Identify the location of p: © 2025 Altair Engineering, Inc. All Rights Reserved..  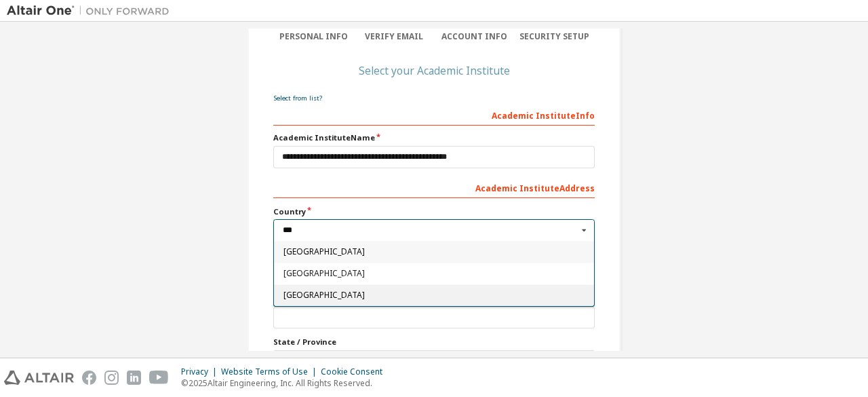
(286, 383).